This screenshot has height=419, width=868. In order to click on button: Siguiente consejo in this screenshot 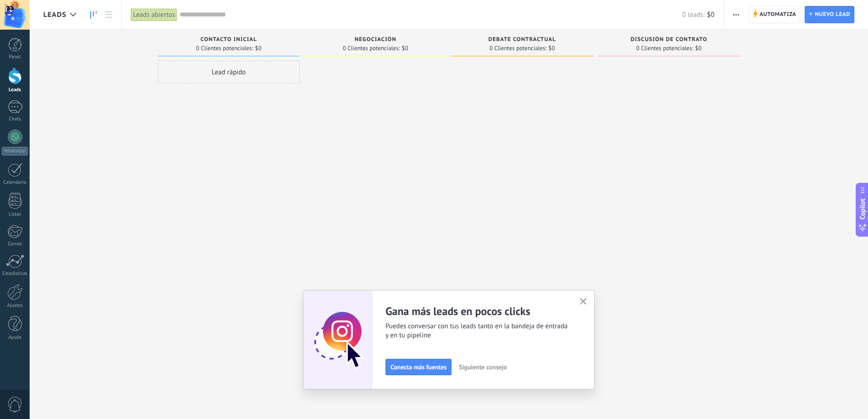, I will do `click(483, 367)`.